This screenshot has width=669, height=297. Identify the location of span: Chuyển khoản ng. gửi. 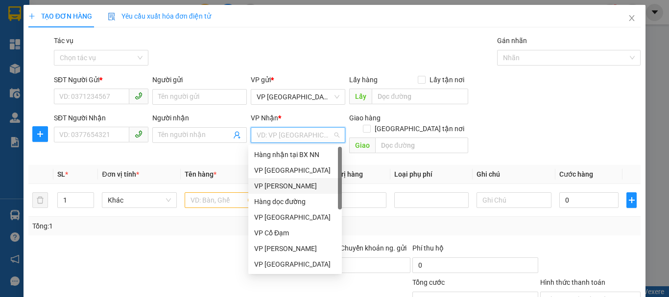
(373, 248).